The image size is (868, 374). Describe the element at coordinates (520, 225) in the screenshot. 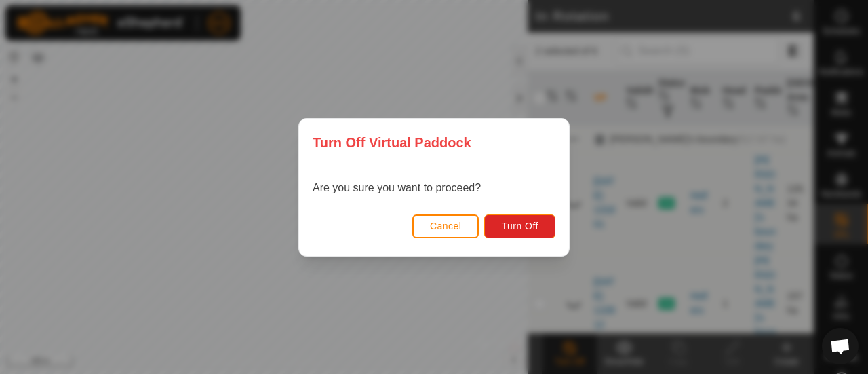

I see `button: Turn Off` at that location.